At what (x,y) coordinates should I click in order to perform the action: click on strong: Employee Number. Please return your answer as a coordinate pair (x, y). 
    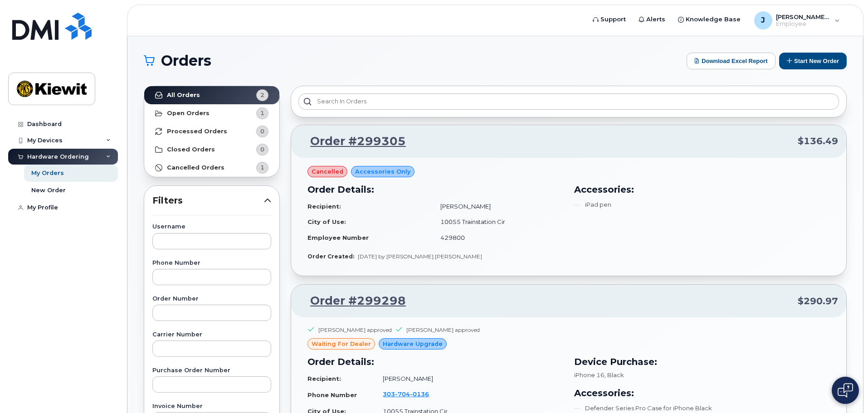
    Looking at the image, I should click on (338, 238).